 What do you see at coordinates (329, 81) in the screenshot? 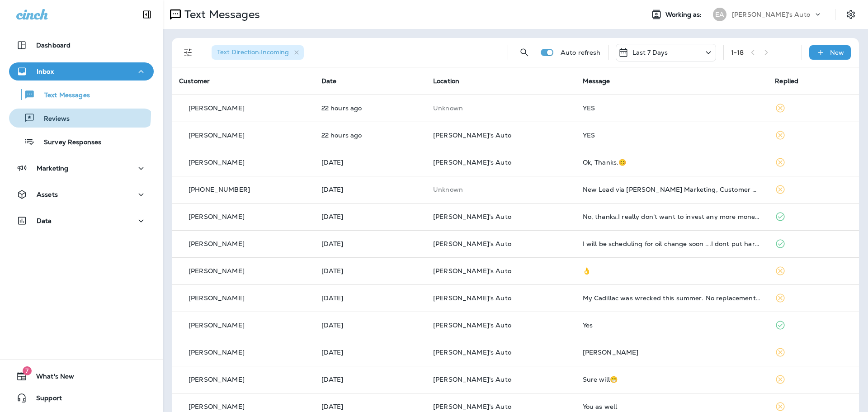
I see `span: Date` at bounding box center [329, 81].